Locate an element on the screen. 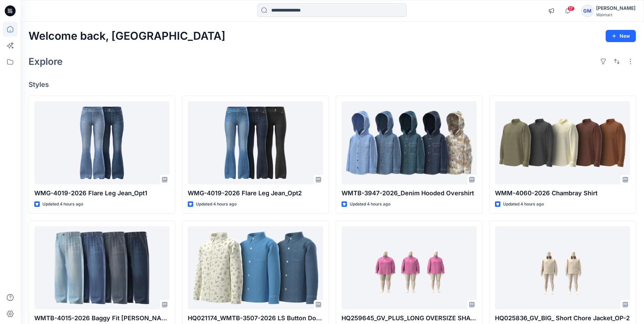 This screenshot has height=324, width=644. p: HQ259645_GV_PLUS_LONG OVERSIZE SHACKET is located at coordinates (409, 318).